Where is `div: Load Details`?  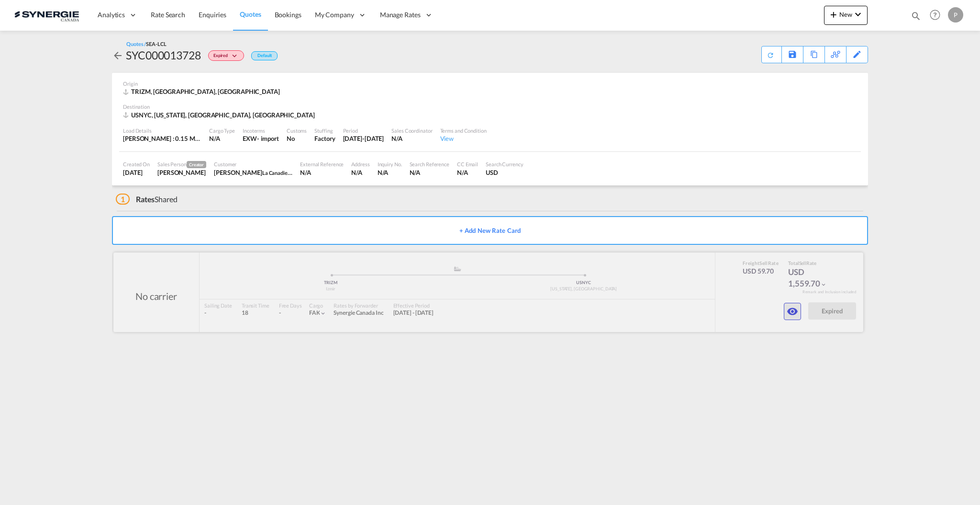 div: Load Details is located at coordinates (163, 130).